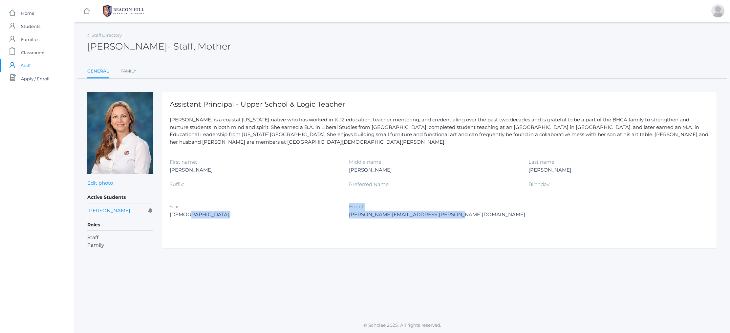 The height and width of the screenshot is (333, 730). What do you see at coordinates (35, 79) in the screenshot?
I see `span: Apply / Enroll` at bounding box center [35, 79].